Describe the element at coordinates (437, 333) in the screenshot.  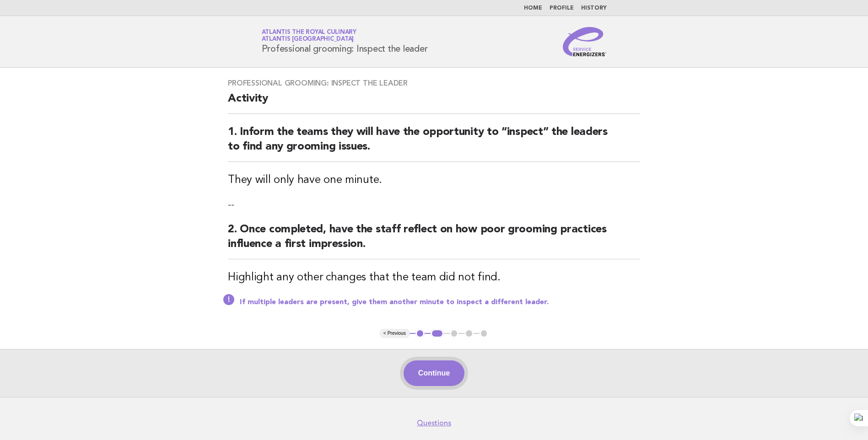
I see `button: 2` at that location.